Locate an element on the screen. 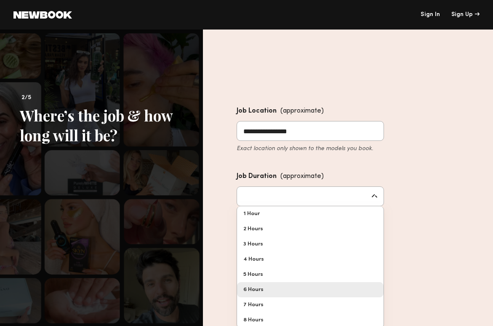  div: Exact location only shown to the models you book. is located at coordinates (310, 148).